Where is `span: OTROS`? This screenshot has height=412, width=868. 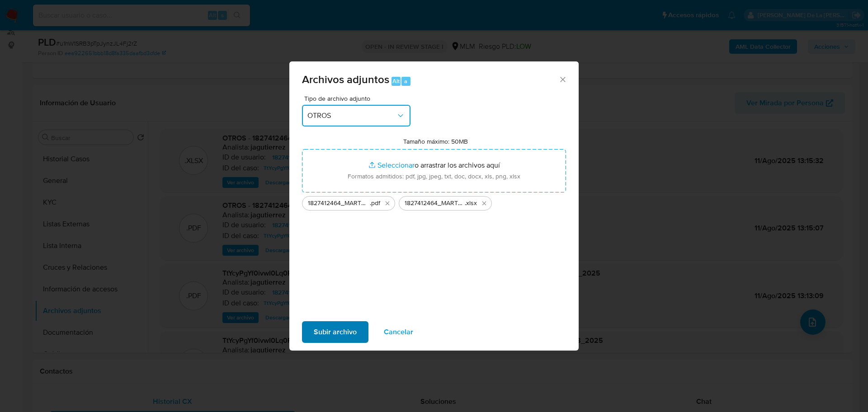 span: OTROS is located at coordinates (352, 115).